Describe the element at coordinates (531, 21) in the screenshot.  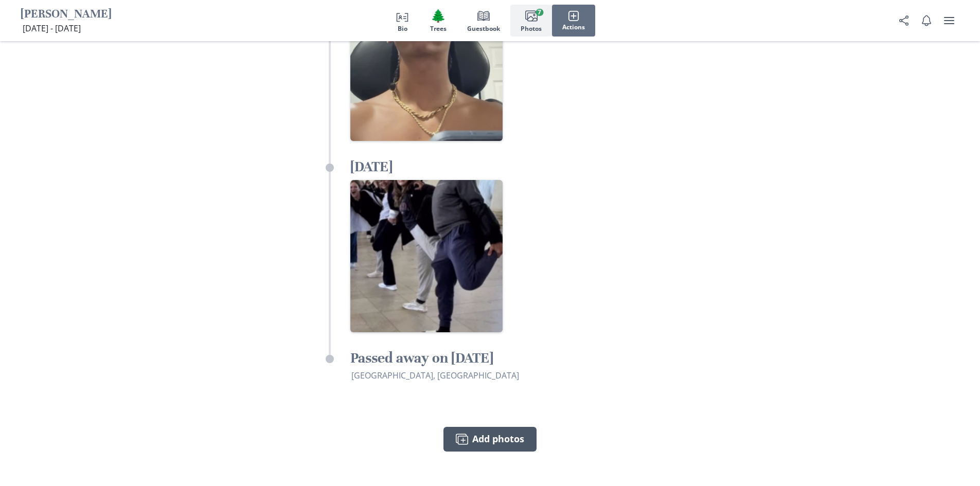
I see `button: Photos` at that location.